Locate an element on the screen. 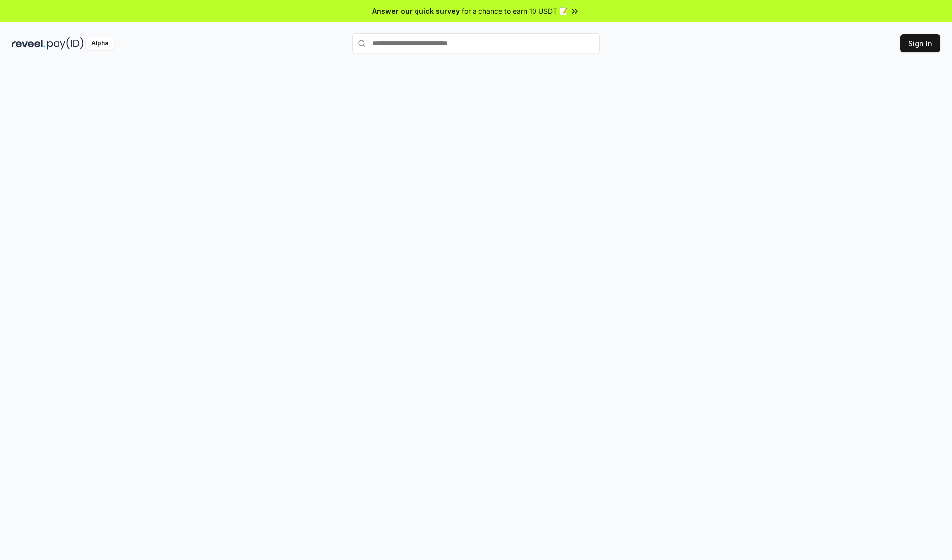  div: Alpha is located at coordinates (100, 43).